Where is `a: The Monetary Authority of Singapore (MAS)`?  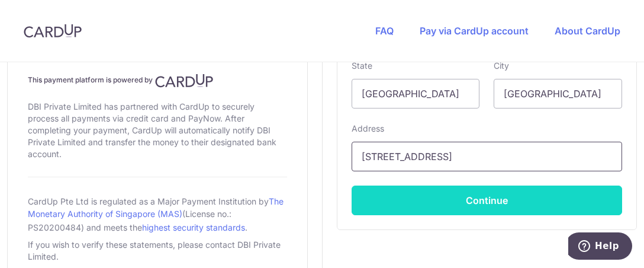
a: The Monetary Authority of Singapore (MAS) is located at coordinates (156, 208).